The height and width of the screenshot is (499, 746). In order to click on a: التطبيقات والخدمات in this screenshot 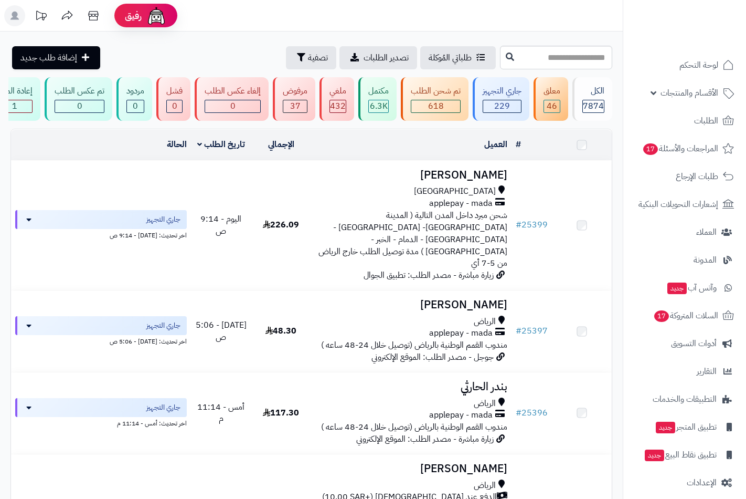, I will do `click(685, 399)`.